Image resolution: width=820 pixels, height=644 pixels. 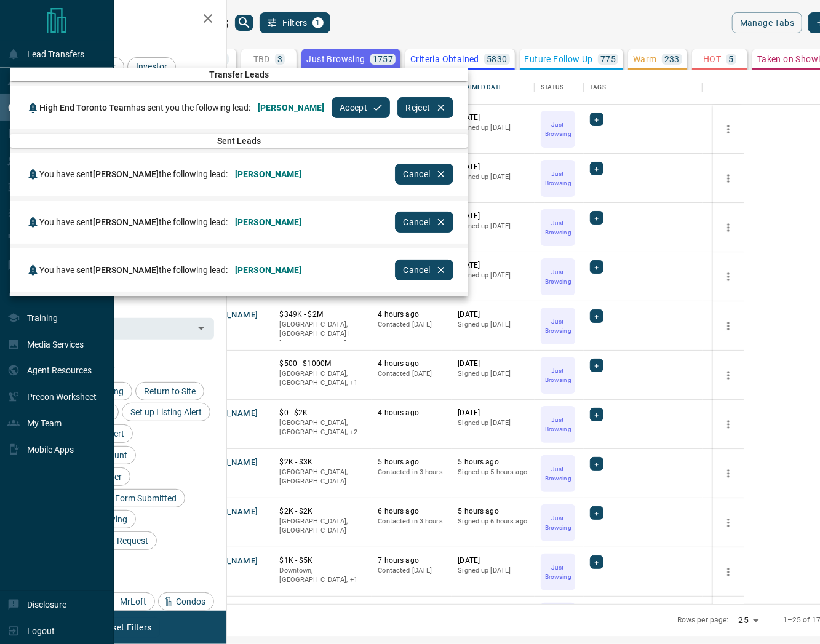 What do you see at coordinates (239, 75) in the screenshot?
I see `span: Transfer Leads` at bounding box center [239, 75].